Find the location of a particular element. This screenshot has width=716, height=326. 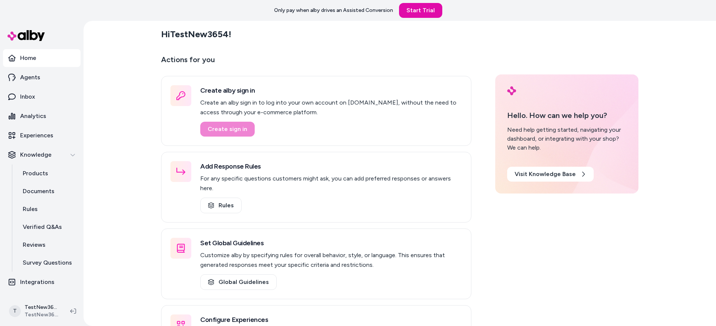

button: Knowledge is located at coordinates (42, 155).